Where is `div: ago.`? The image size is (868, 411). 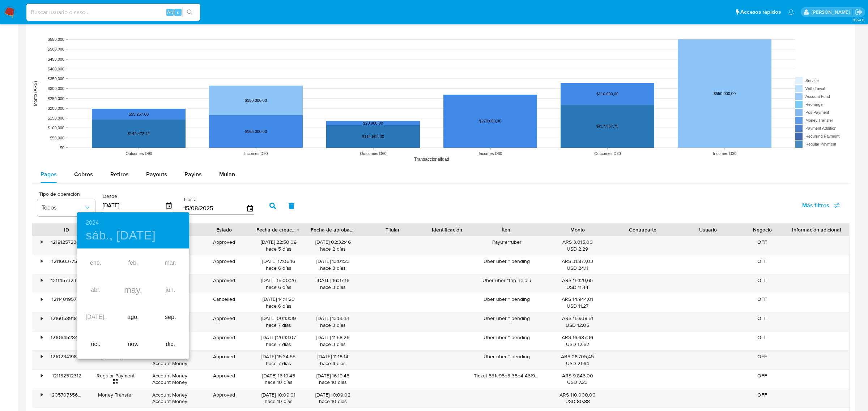
div: ago. is located at coordinates (133, 317).